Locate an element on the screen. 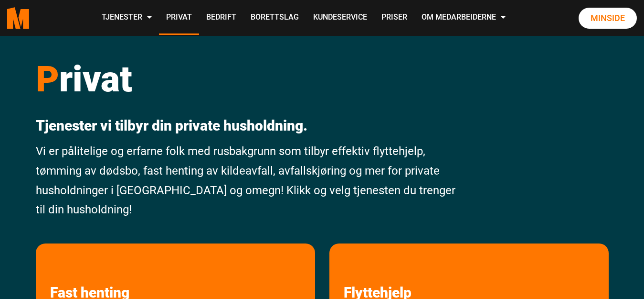 The width and height of the screenshot is (644, 299). a: Privat is located at coordinates (179, 17).